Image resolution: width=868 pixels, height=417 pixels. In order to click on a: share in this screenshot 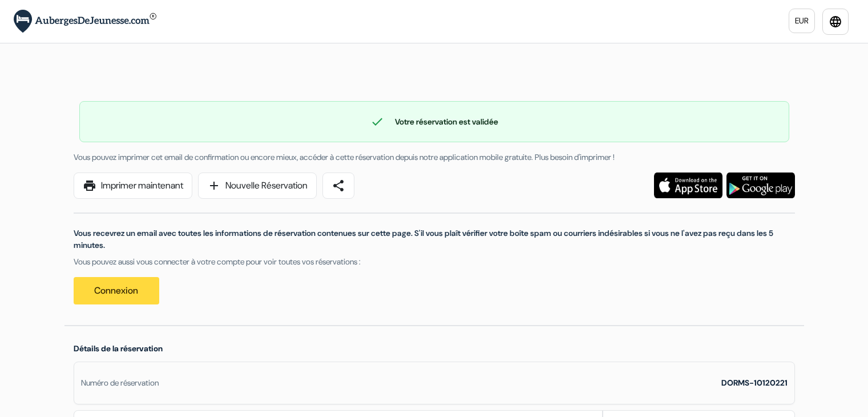, I will do `click(339, 186)`.